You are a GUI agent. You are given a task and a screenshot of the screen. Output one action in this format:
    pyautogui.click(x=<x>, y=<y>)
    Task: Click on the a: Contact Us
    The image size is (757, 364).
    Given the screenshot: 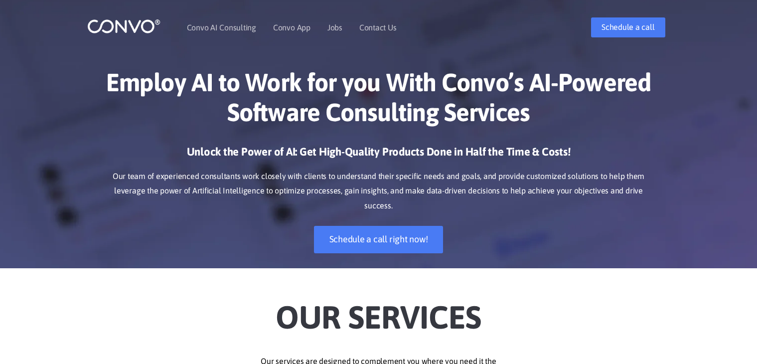 What is the action you would take?
    pyautogui.click(x=378, y=27)
    